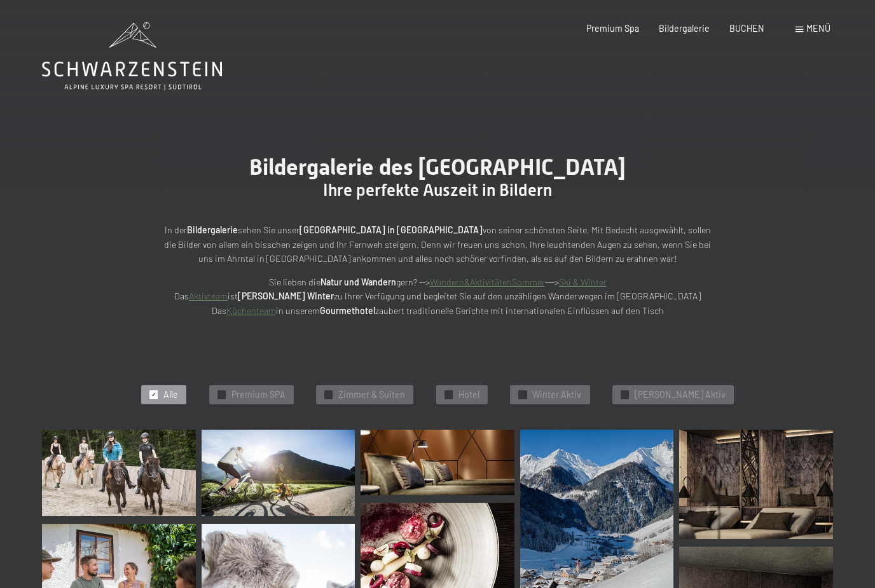 This screenshot has width=875, height=588. Describe the element at coordinates (612, 28) in the screenshot. I see `a: Premium Spa` at that location.